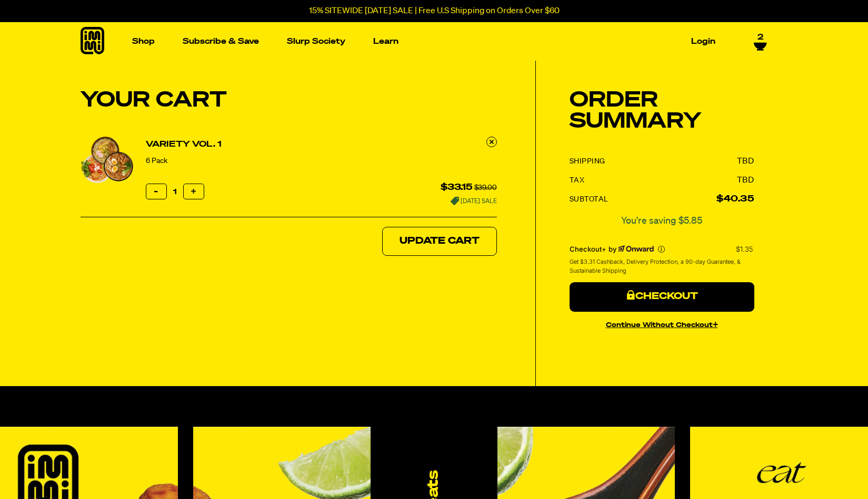 The image size is (868, 499). I want to click on a: Slurp Society, so click(316, 41).